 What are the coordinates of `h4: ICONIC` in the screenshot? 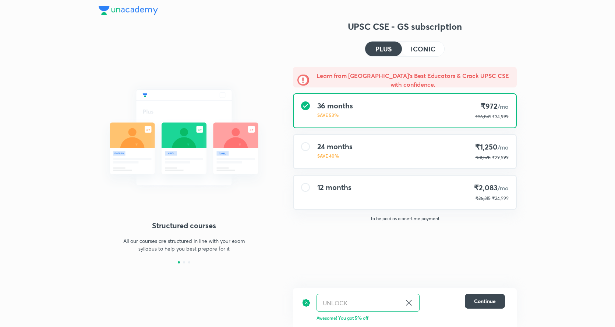 It's located at (423, 49).